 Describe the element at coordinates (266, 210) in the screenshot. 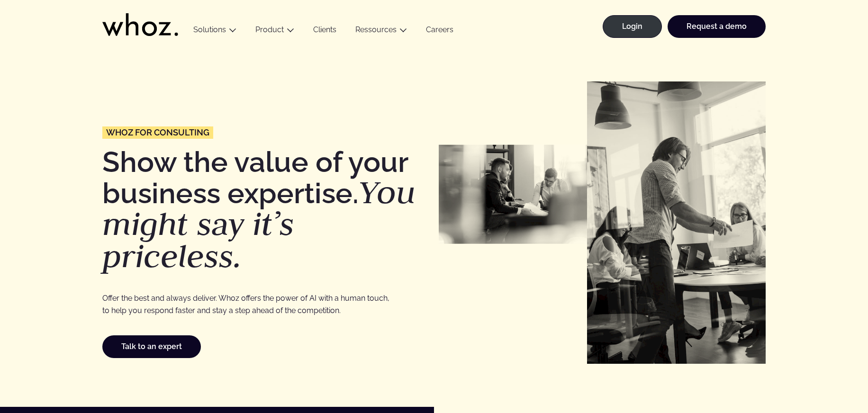

I see `h1: Show the value of your business expertise.` at that location.